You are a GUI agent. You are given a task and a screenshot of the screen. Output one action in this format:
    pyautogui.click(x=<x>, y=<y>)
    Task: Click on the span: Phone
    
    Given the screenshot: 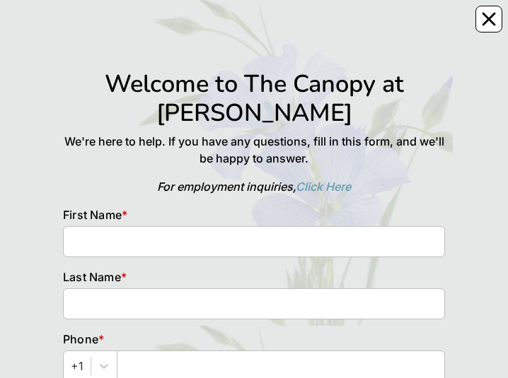 What is the action you would take?
    pyautogui.click(x=81, y=339)
    